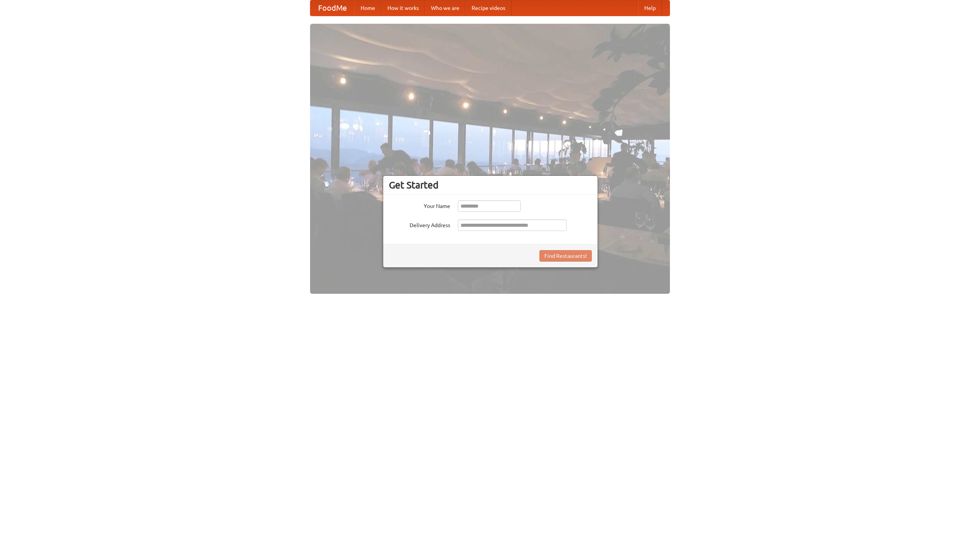 The height and width of the screenshot is (542, 980). What do you see at coordinates (419, 205) in the screenshot?
I see `label: Your Name` at bounding box center [419, 205].